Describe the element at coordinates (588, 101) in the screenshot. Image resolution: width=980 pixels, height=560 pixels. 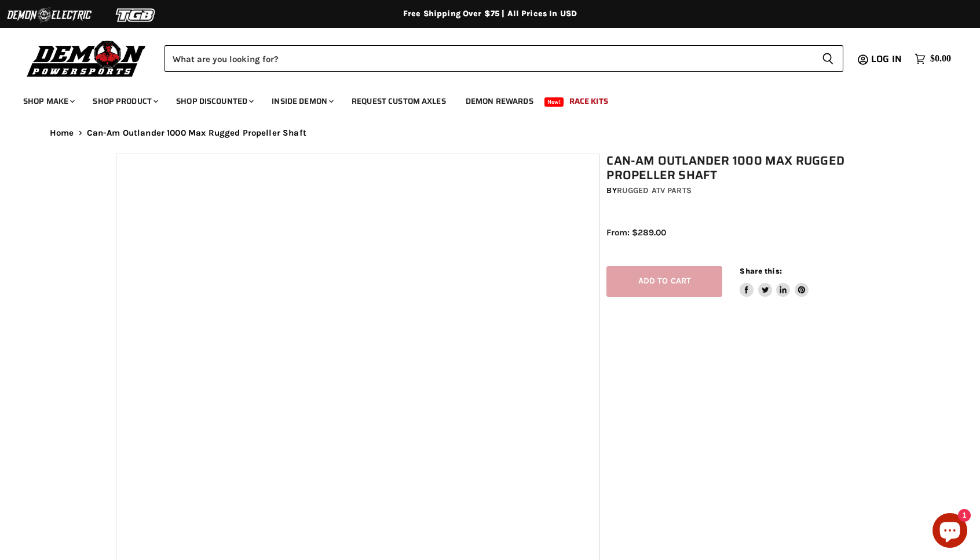
I see `a: Race Kits` at that location.